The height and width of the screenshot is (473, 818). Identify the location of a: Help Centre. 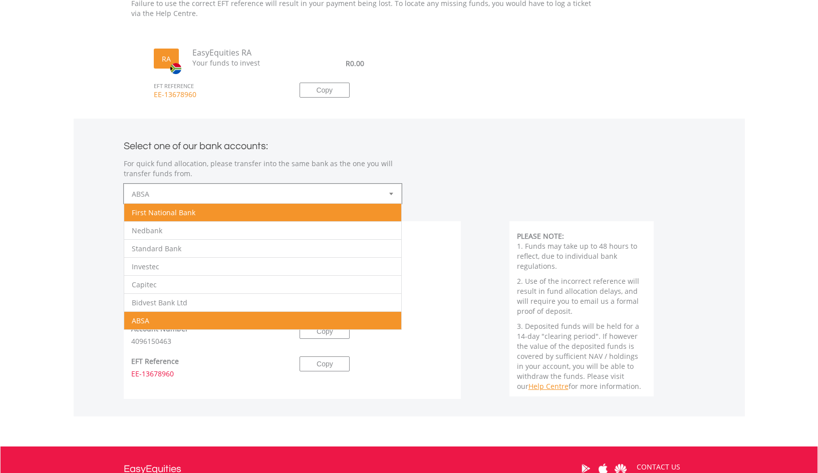
(548, 386).